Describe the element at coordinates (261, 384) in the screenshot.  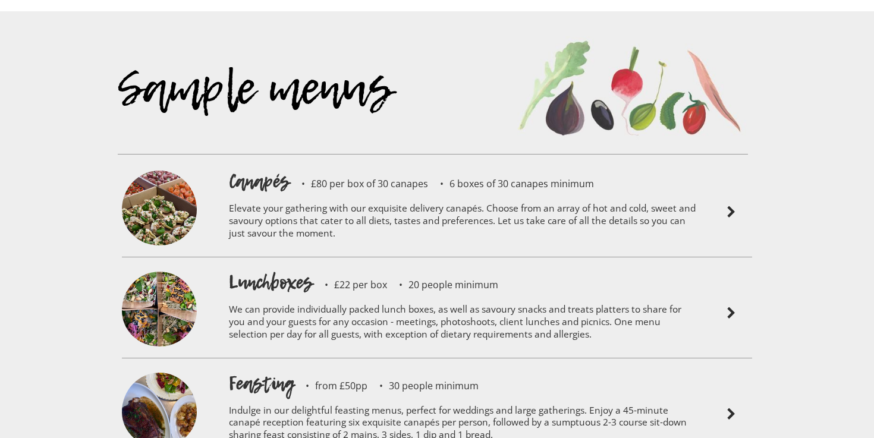
I see `h1: Feasting` at that location.